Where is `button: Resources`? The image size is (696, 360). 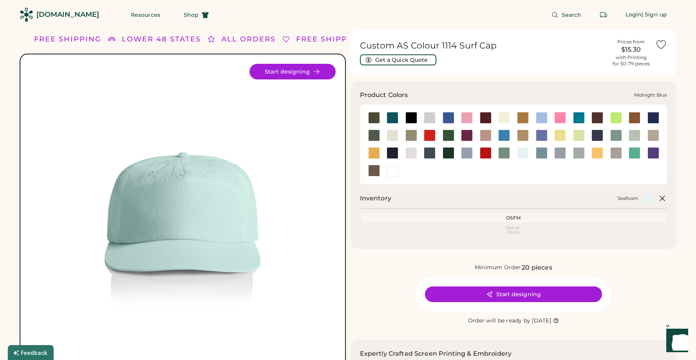
button: Resources is located at coordinates (145, 15).